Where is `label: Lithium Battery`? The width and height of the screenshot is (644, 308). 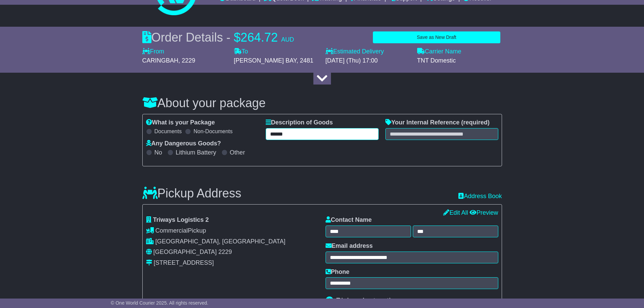
label: Lithium Battery is located at coordinates (196, 153).